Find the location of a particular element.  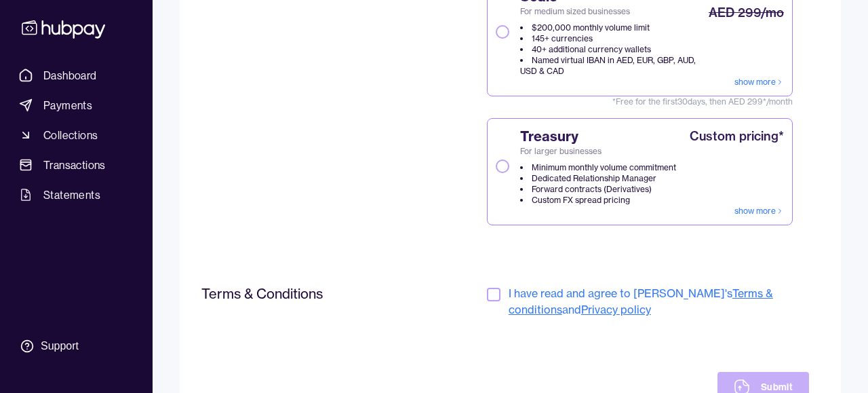

span: Payments is located at coordinates (68, 105).